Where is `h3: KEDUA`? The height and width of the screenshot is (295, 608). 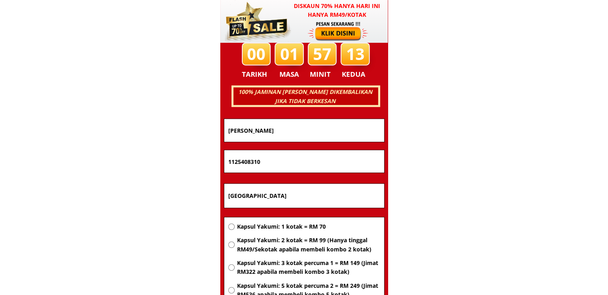
h3: KEDUA is located at coordinates (355, 74).